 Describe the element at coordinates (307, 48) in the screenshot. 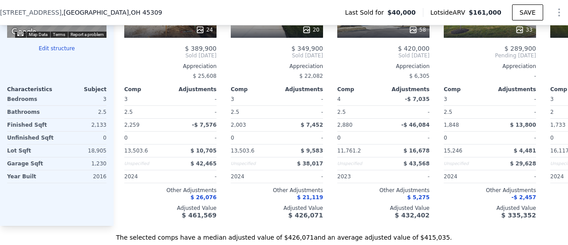

I see `span: $ 349,900` at that location.